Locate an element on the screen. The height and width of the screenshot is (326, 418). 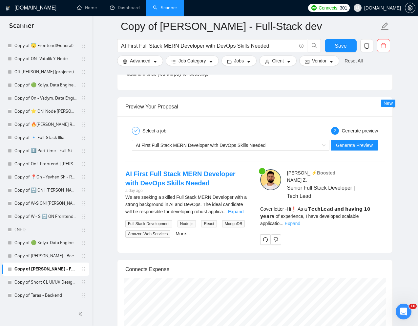
button: Generate Preview is located at coordinates (354, 145).